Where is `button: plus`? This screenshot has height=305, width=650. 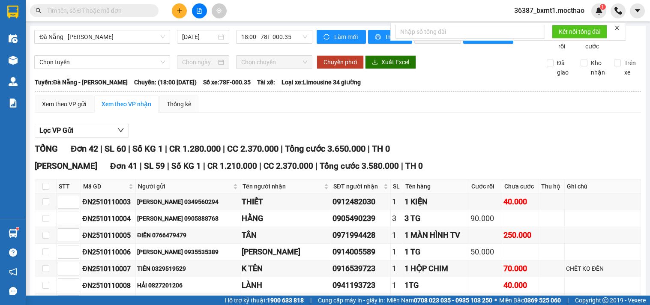 button: plus is located at coordinates (179, 11).